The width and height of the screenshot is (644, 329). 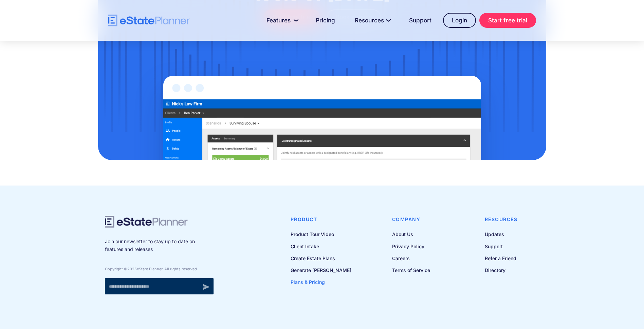 What do you see at coordinates (325, 20) in the screenshot?
I see `a: Pricing` at bounding box center [325, 20].